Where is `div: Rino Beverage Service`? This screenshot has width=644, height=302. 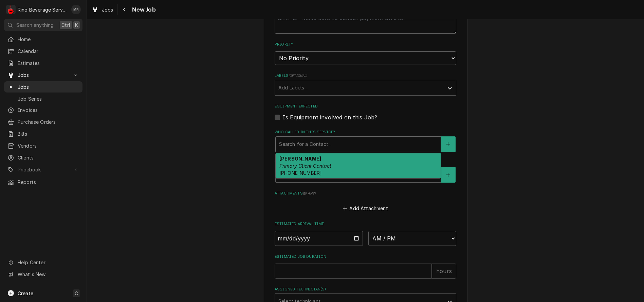 div: Rino Beverage Service is located at coordinates (42, 9).